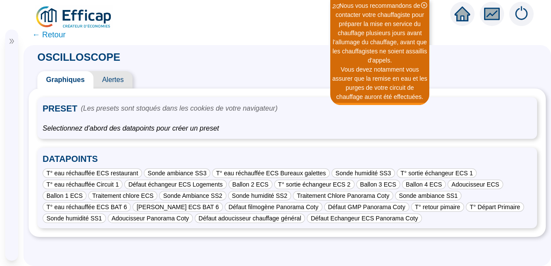  What do you see at coordinates (60, 109) in the screenshot?
I see `span: PRESET` at bounding box center [60, 109].